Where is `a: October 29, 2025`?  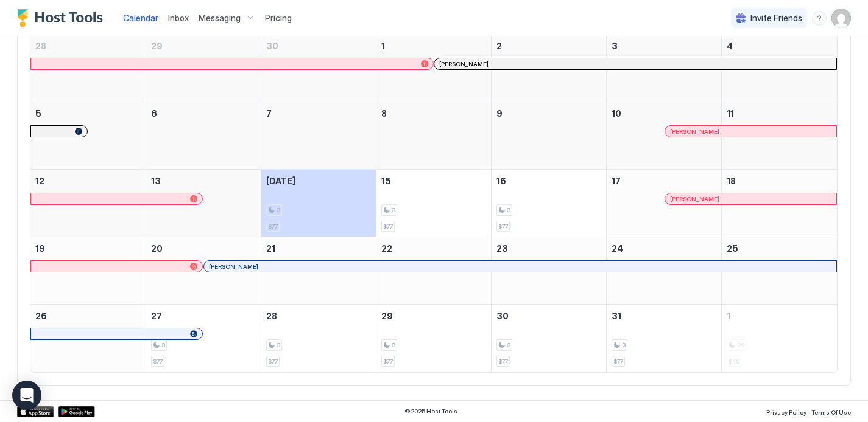 a: October 29, 2025 is located at coordinates (434, 316).